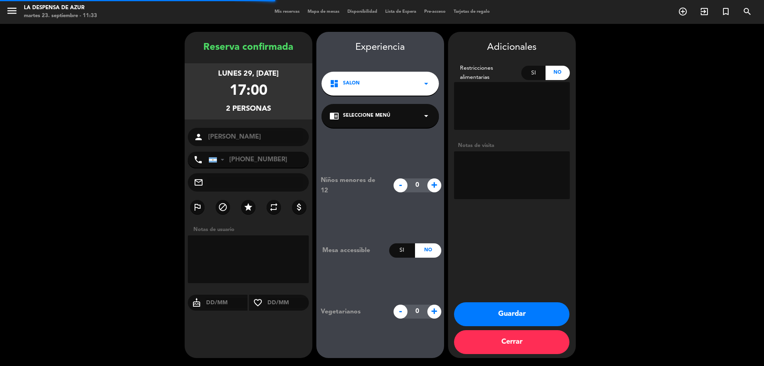 The image size is (764, 366). I want to click on div: Adicionales, so click(512, 47).